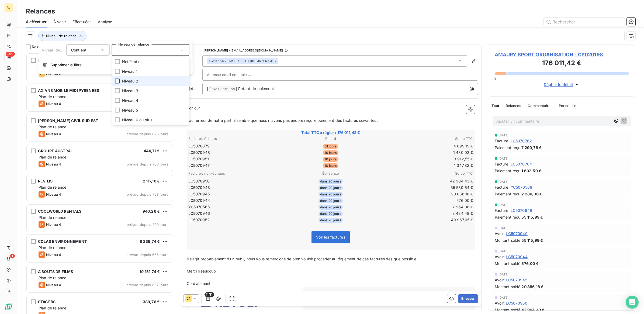 Image resolution: width=644 pixels, height=314 pixels. What do you see at coordinates (236, 194) in the screenshot?
I see `td: LC5070945` at bounding box center [236, 194].